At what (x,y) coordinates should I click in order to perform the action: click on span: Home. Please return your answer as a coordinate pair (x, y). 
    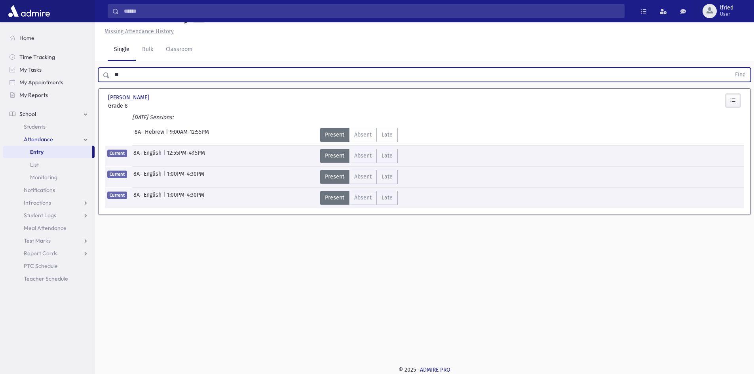
    Looking at the image, I should click on (27, 38).